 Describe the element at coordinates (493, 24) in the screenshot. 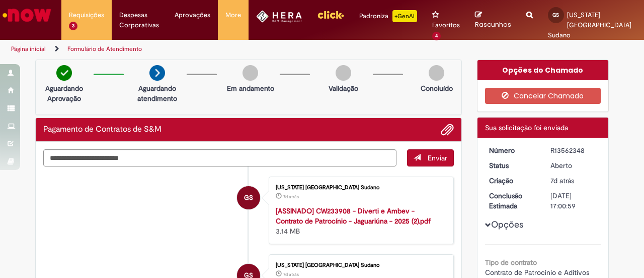

I see `span: Rascunhos` at that location.